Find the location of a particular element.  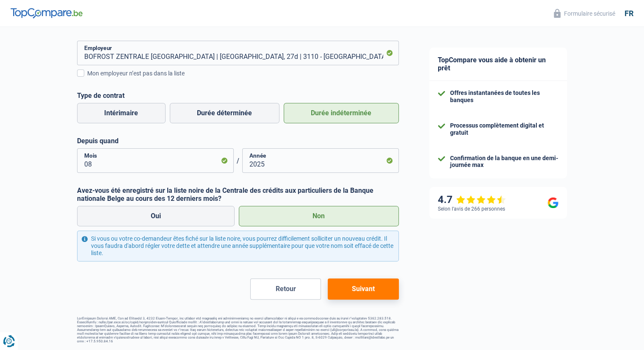

label: Non is located at coordinates (319, 216).